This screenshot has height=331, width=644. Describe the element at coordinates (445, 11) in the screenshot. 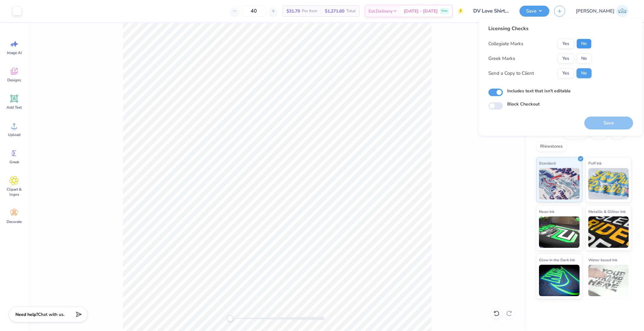

I see `span: Free` at that location.